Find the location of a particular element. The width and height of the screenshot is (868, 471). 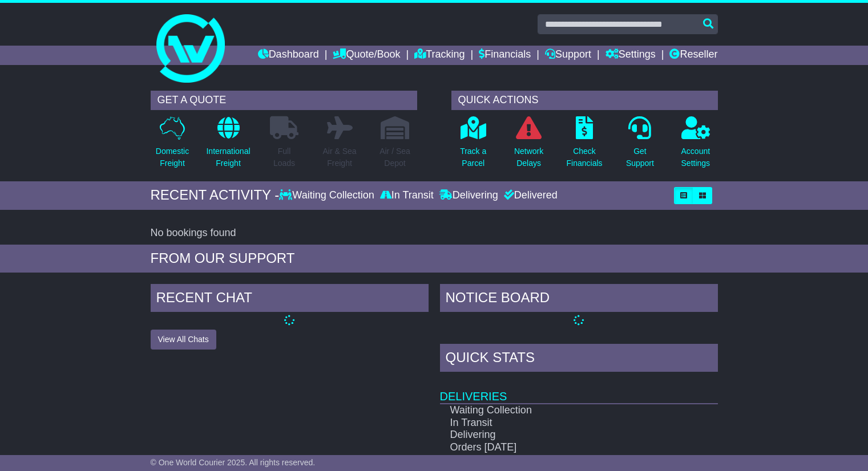

p: Domestic Freight is located at coordinates (172, 157).